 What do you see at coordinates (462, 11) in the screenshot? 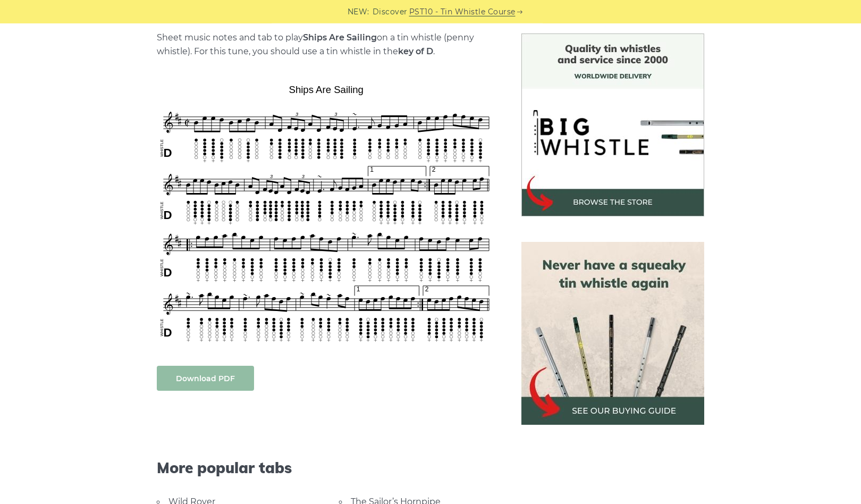
I see `a: PST10 - Tin Whistle Course` at bounding box center [462, 11].